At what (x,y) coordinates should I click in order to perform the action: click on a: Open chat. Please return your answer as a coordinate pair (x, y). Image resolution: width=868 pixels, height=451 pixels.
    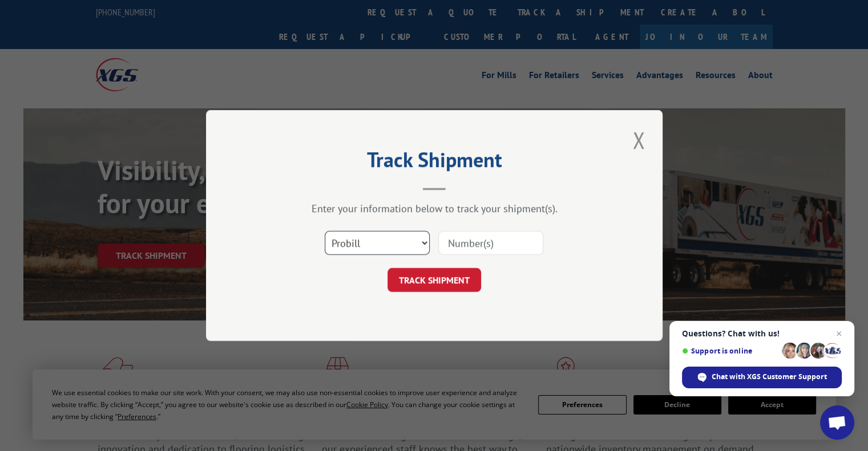
    Looking at the image, I should click on (837, 422).